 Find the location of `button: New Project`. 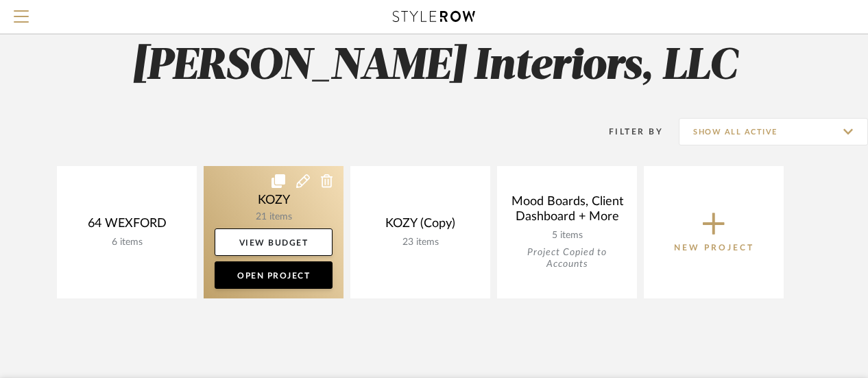

button: New Project is located at coordinates (714, 232).